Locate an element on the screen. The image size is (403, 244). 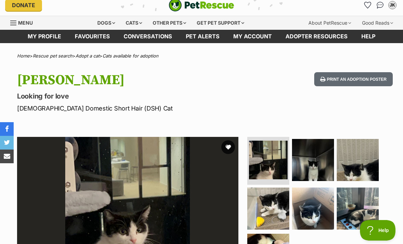
a: Home is located at coordinates (23, 56).